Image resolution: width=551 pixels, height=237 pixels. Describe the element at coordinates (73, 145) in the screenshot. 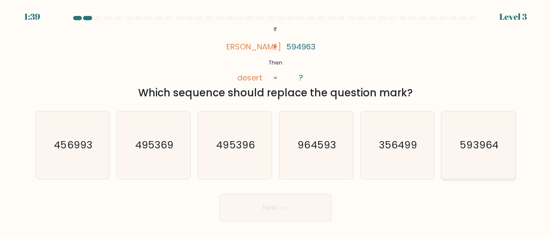

I see `text: 456993` at that location.